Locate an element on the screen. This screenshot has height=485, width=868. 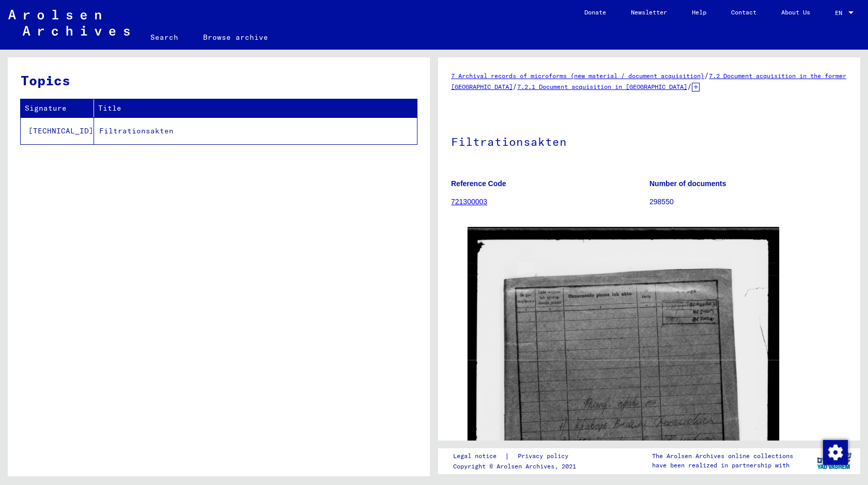
a: 7 Archival records of microforms (new material / document acquisition) is located at coordinates (578, 76).